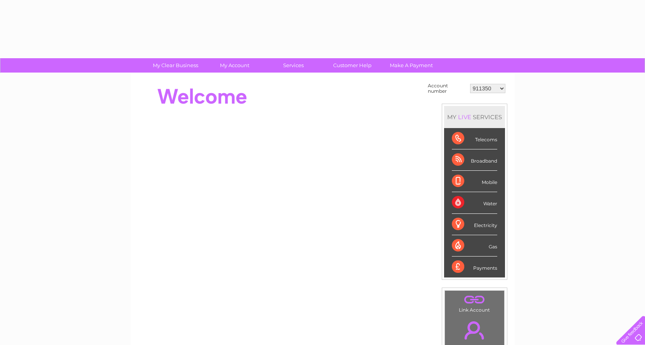  What do you see at coordinates (447, 88) in the screenshot?
I see `td: Account number` at bounding box center [447, 88].